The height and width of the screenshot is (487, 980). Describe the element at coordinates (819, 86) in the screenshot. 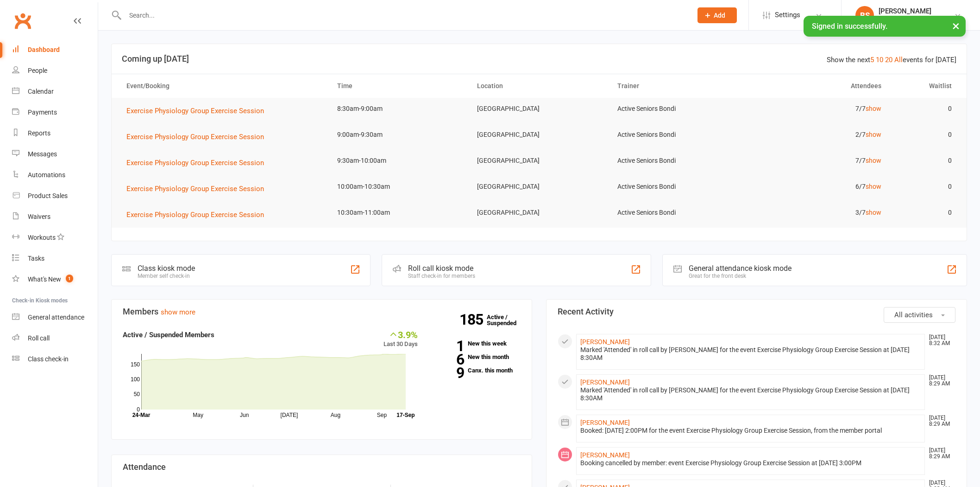

I see `th: Attendees` at that location.